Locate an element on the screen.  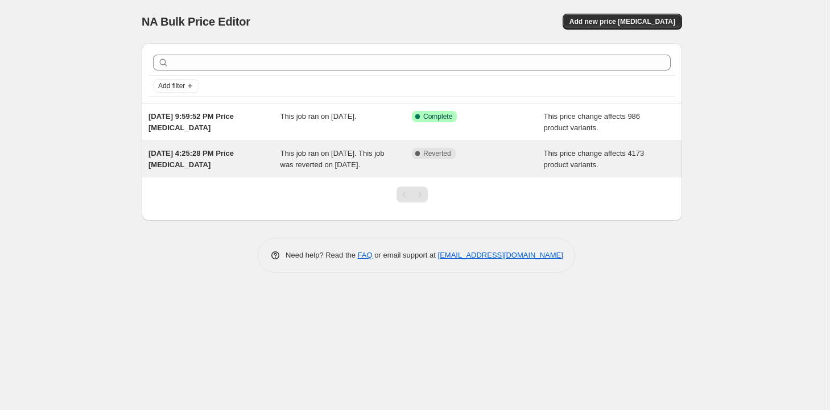
span: NA Bulk Price Editor is located at coordinates (196, 22).